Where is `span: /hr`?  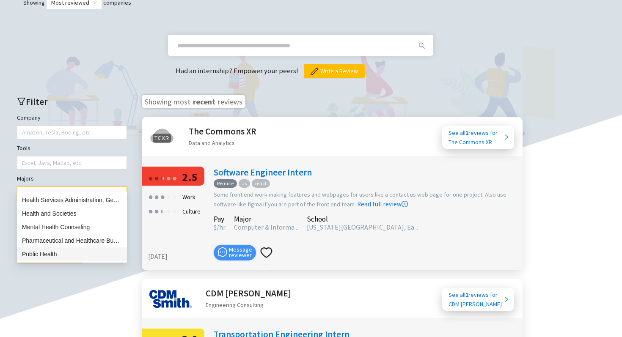
span: /hr is located at coordinates (221, 227).